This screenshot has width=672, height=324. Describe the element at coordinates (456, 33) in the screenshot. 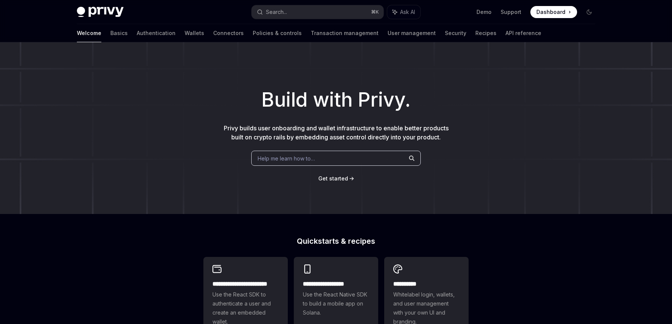

I see `a: Security` at that location.